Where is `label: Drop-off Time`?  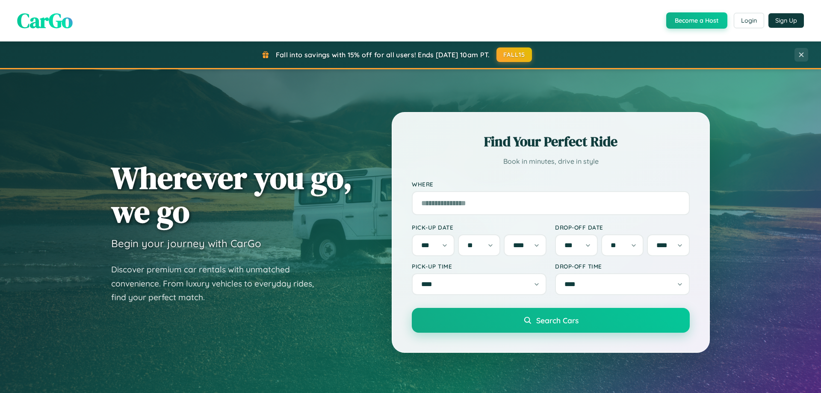
label: Drop-off Time is located at coordinates (623, 266).